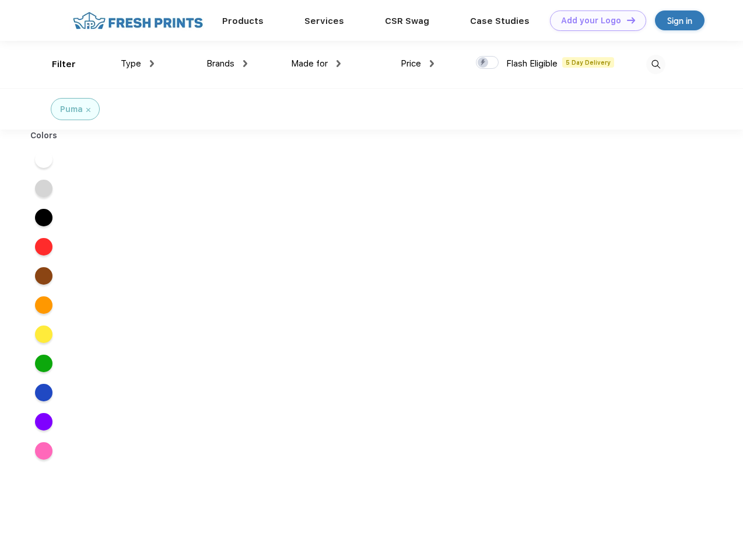 Image resolution: width=743 pixels, height=560 pixels. What do you see at coordinates (531, 64) in the screenshot?
I see `span: Flash Eligible` at bounding box center [531, 64].